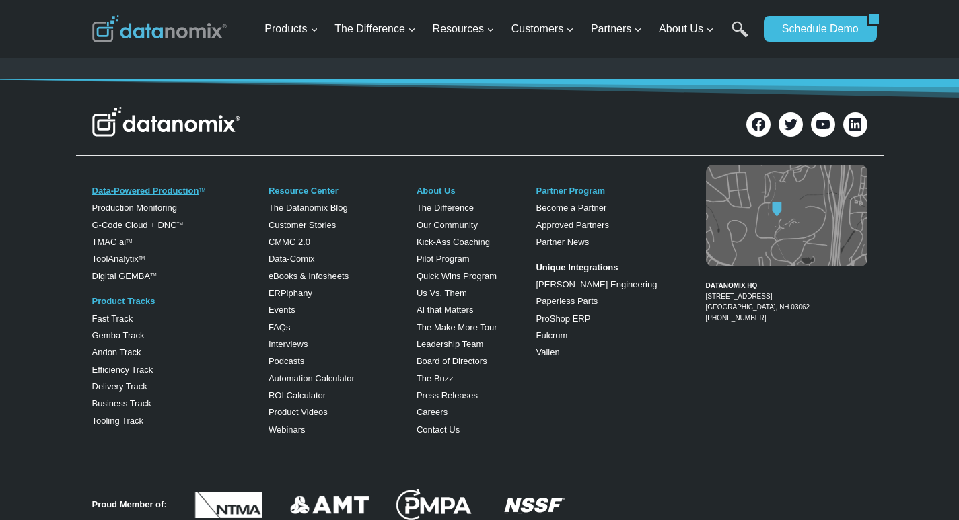  Describe the element at coordinates (122, 403) in the screenshot. I see `a: Business Track` at that location.